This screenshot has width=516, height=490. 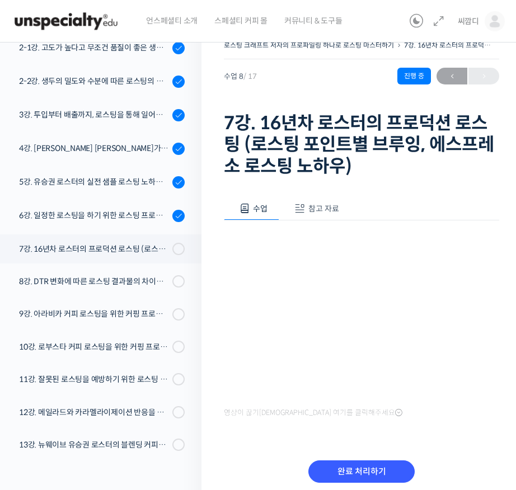 I want to click on span: 설정, so click(x=180, y=376).